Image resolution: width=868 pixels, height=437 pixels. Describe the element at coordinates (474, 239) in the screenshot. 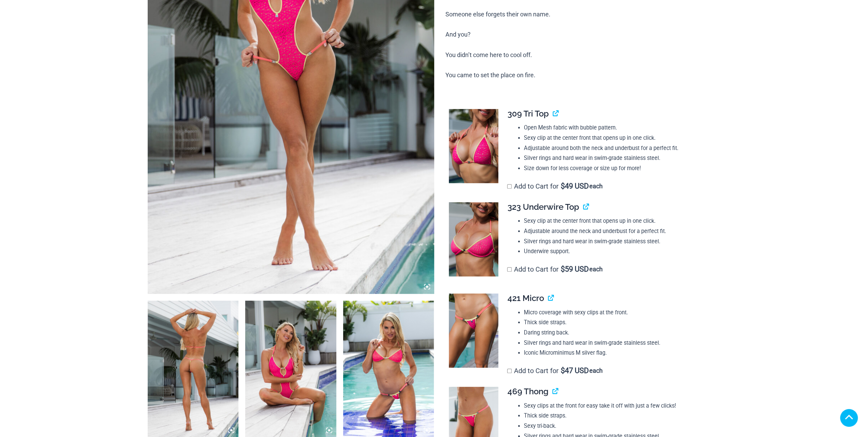

I see `img: Bubble Mesh Highlight Pink 323 Top` at that location.